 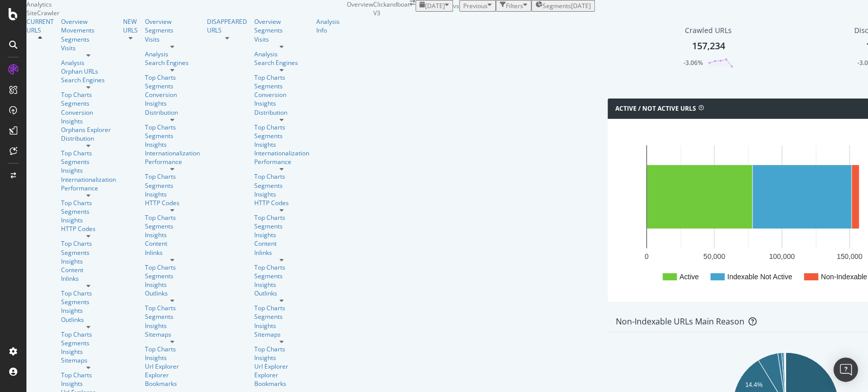 What do you see at coordinates (708, 30) in the screenshot?
I see `div: Crawled URLs` at bounding box center [708, 30].